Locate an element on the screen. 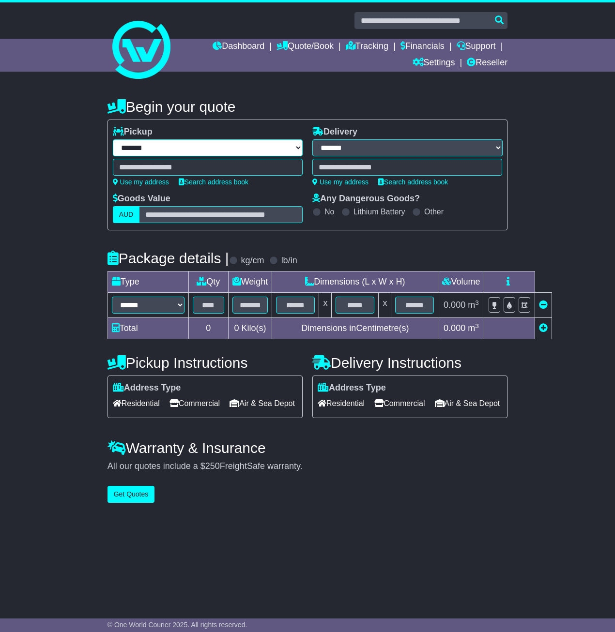 The image size is (615, 632). a: Tracking is located at coordinates (367, 47).